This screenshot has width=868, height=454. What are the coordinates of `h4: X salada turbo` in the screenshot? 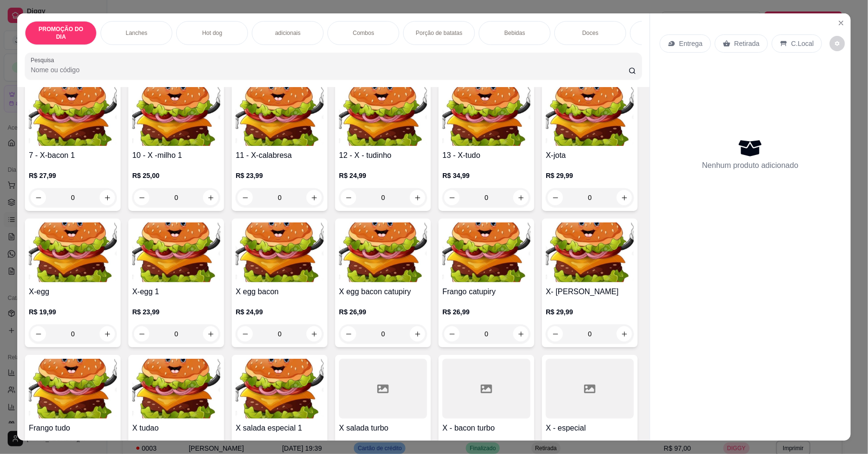 It's located at (383, 428).